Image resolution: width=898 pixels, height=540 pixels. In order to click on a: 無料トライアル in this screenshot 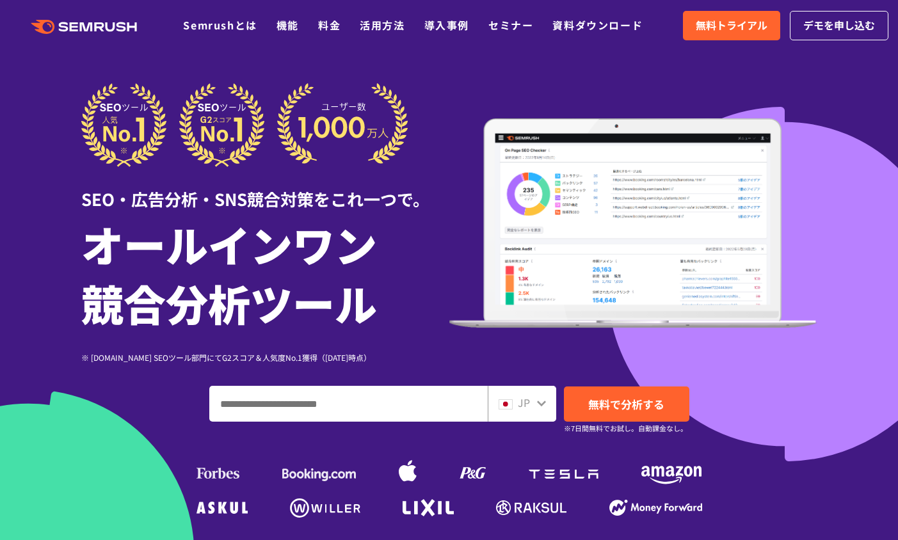, I will do `click(732, 26)`.